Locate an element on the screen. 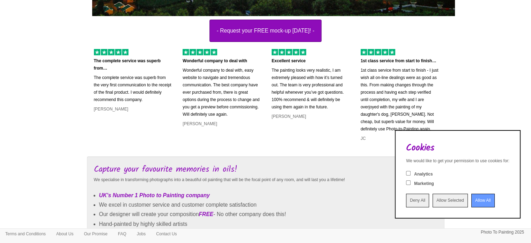 This screenshot has height=243, width=531. p: 1st class service from start to finish… is located at coordinates (400, 61).